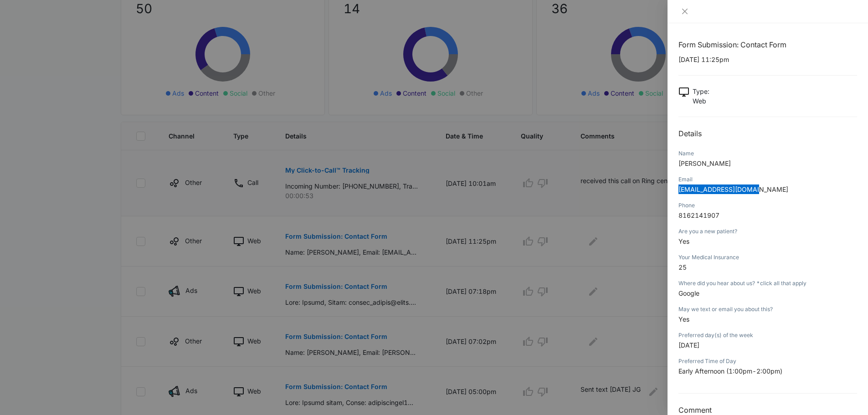 The width and height of the screenshot is (868, 415). What do you see at coordinates (768, 205) in the screenshot?
I see `div: Phone` at bounding box center [768, 205].